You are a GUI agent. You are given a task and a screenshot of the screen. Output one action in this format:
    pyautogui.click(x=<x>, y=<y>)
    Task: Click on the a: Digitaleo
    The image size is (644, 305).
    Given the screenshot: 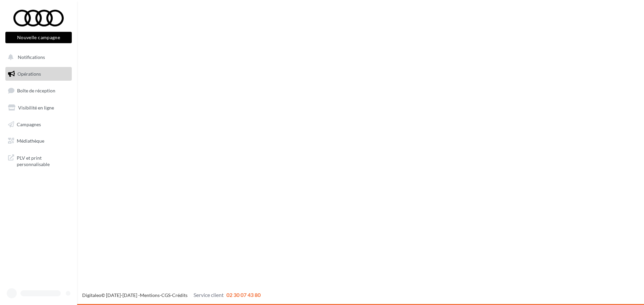 What is the action you would take?
    pyautogui.click(x=91, y=295)
    